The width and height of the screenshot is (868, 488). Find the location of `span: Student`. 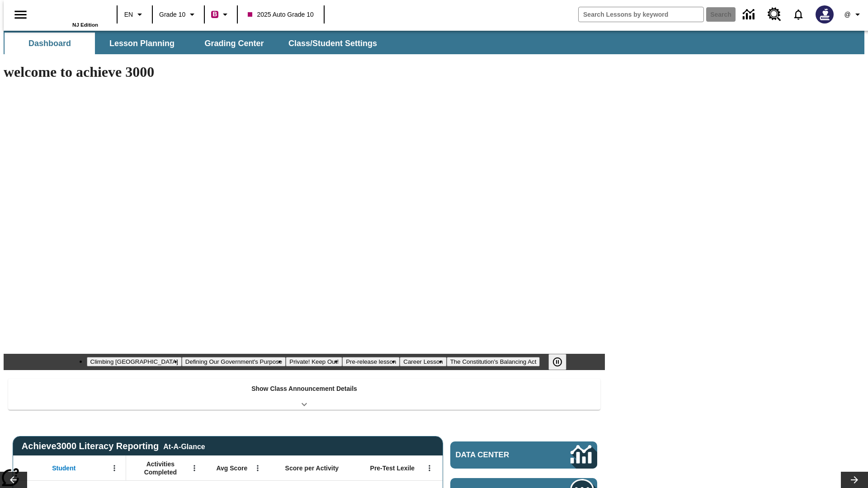

span: Student is located at coordinates (64, 468).